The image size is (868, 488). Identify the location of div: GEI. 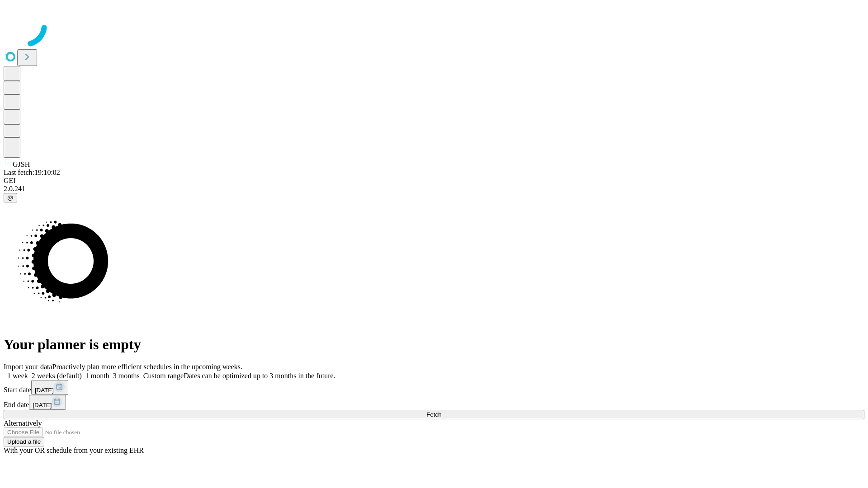
(434, 181).